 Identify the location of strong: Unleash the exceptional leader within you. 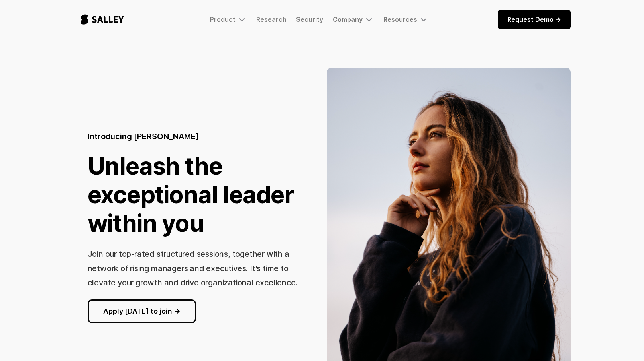
(190, 194).